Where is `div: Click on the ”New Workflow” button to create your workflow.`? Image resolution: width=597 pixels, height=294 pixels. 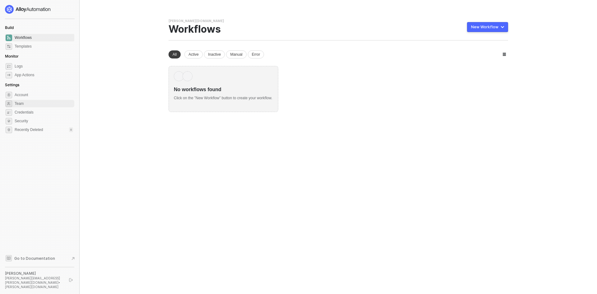
div: Click on the ”New Workflow” button to create your workflow. is located at coordinates (223, 97).